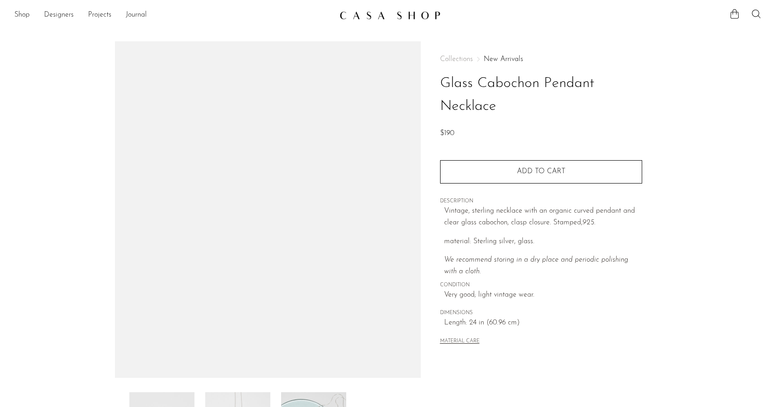  Describe the element at coordinates (543, 217) in the screenshot. I see `p: Vintage, sterling necklace with an organic curved pendant and clear glass cabochon, clasp closure...` at that location.